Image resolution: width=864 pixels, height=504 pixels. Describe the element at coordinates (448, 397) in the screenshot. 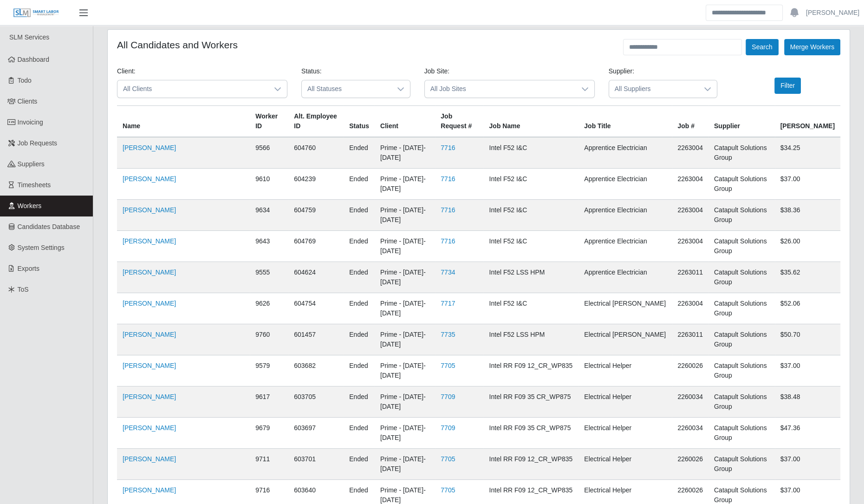

I see `a: 7709` at that location.